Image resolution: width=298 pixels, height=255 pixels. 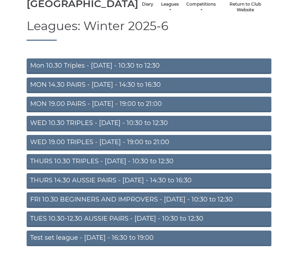 What do you see at coordinates (148, 4) in the screenshot?
I see `a: Diary` at bounding box center [148, 4].